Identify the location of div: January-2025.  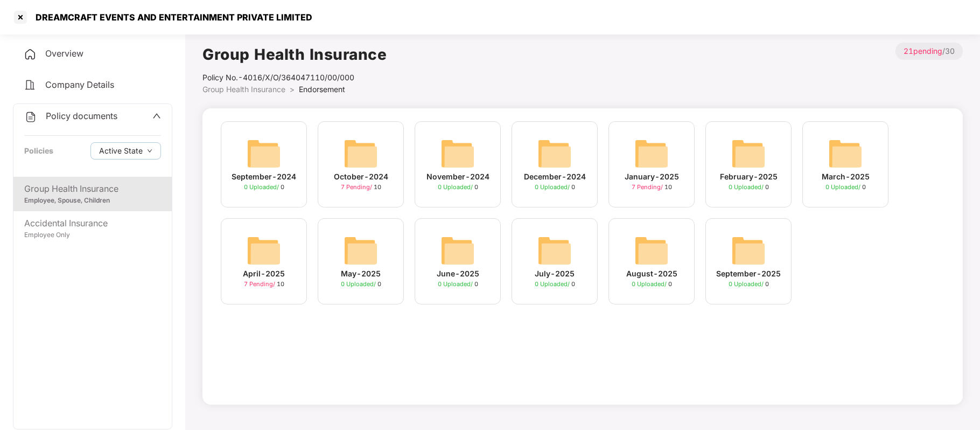
(651, 177).